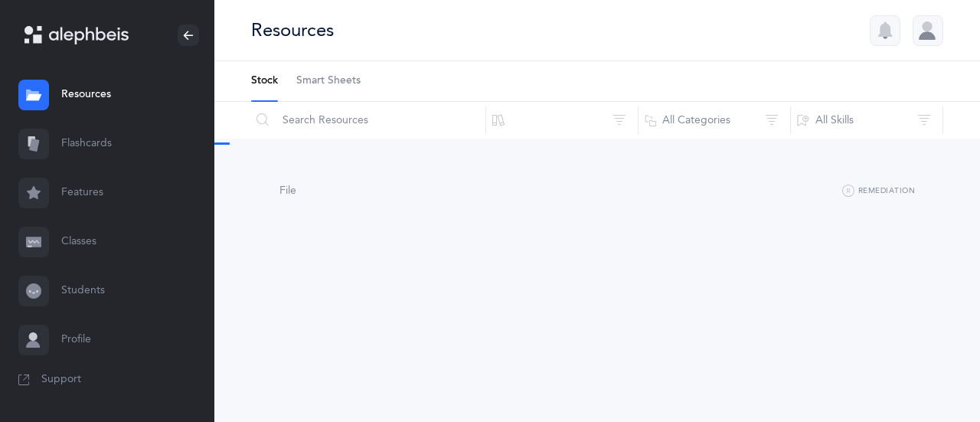 This screenshot has width=980, height=422. Describe the element at coordinates (328, 82) in the screenshot. I see `span: Smart Sheets` at that location.